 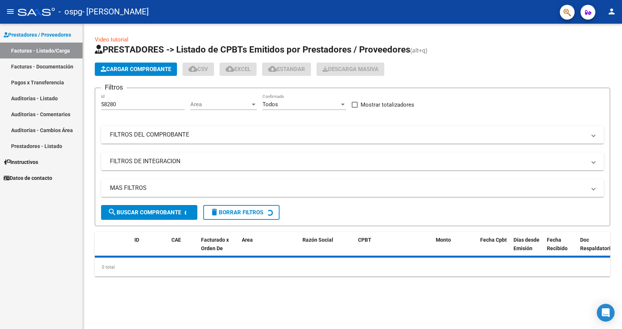 What do you see at coordinates (599, 248) in the screenshot?
I see `datatable-header-cell: Doc Respaldatoria` at bounding box center [599, 248].